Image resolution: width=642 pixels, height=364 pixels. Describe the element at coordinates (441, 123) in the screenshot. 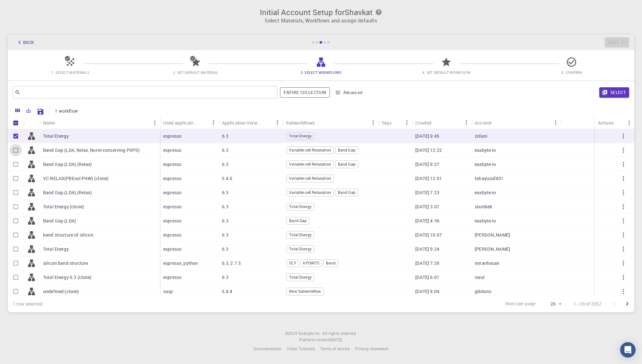

I see `div: Created` at that location.